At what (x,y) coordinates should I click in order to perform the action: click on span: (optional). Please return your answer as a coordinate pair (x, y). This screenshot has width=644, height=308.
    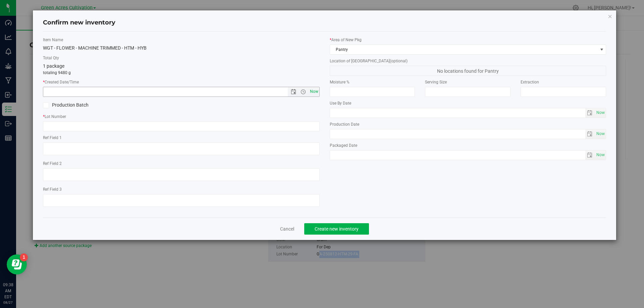
    Looking at the image, I should click on (399, 61).